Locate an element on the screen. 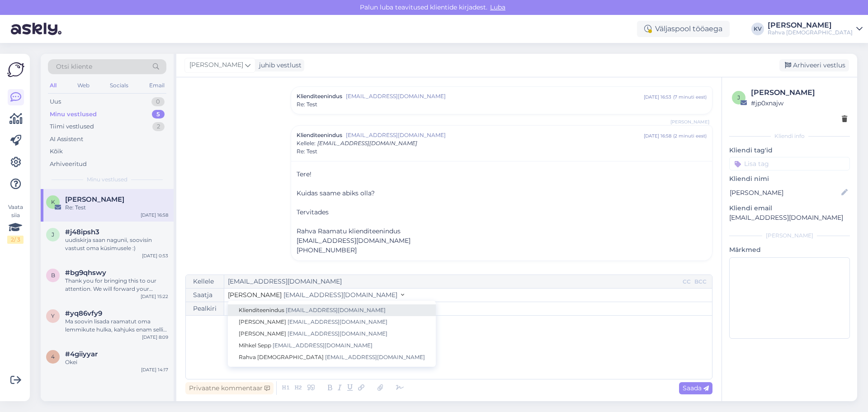 This screenshot has width=868, height=412. div: All is located at coordinates (53, 85).